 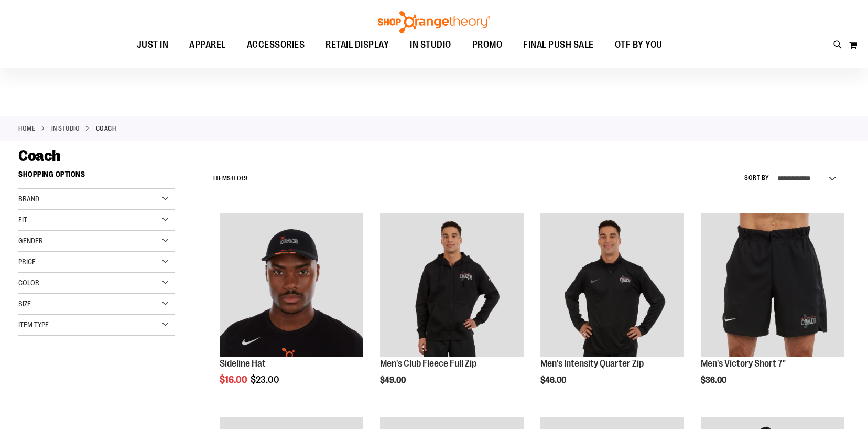 I want to click on span: $23.00, so click(x=266, y=380).